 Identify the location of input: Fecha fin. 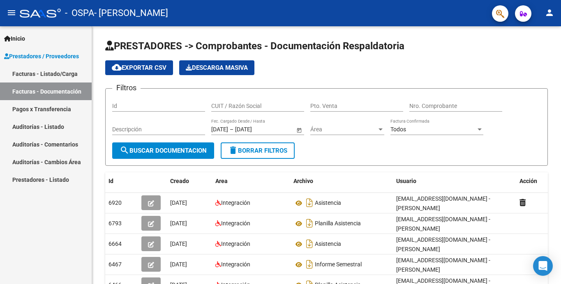
(255, 129).